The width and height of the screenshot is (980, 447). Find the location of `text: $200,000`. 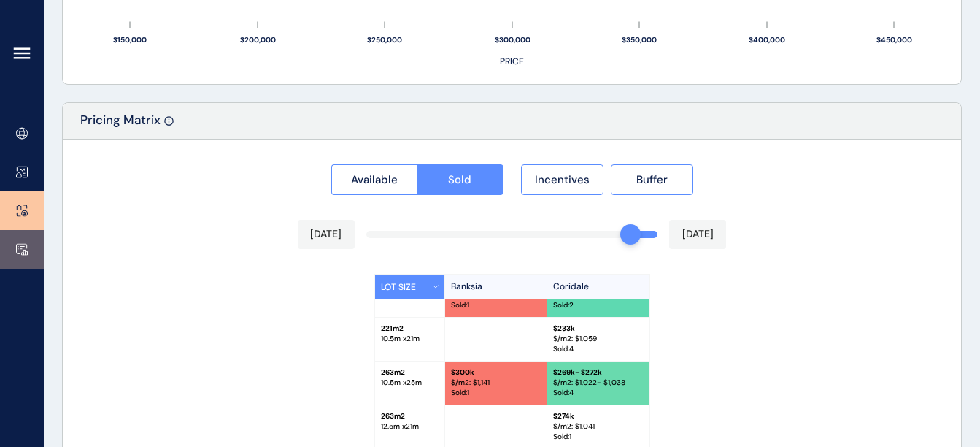

text: $200,000 is located at coordinates (258, 39).